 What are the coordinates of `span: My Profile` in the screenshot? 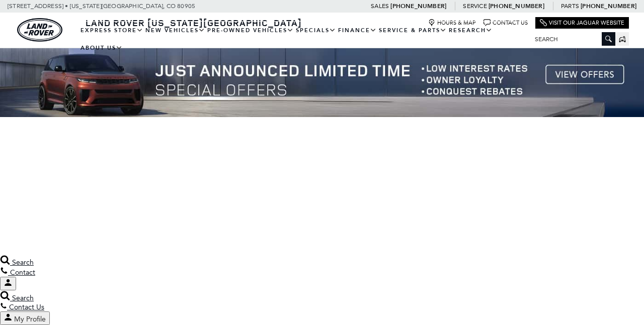 It's located at (30, 319).